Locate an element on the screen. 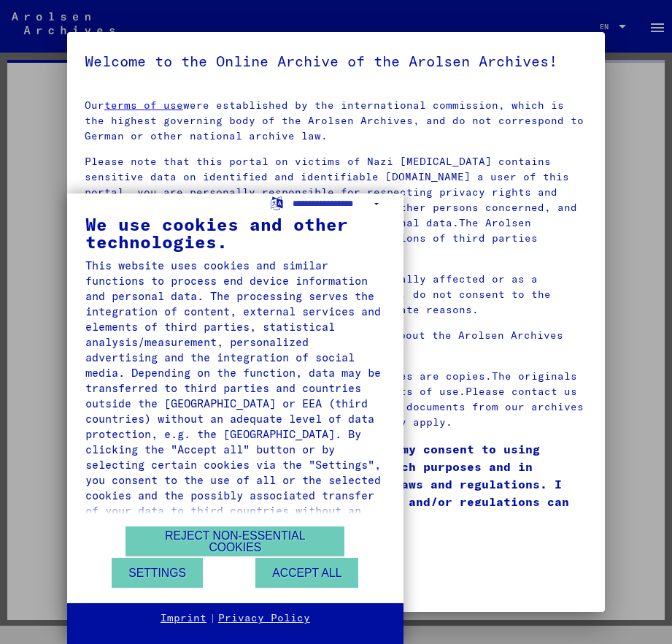 Image resolution: width=672 pixels, height=644 pixels. a: Privacy Policy is located at coordinates (264, 618).